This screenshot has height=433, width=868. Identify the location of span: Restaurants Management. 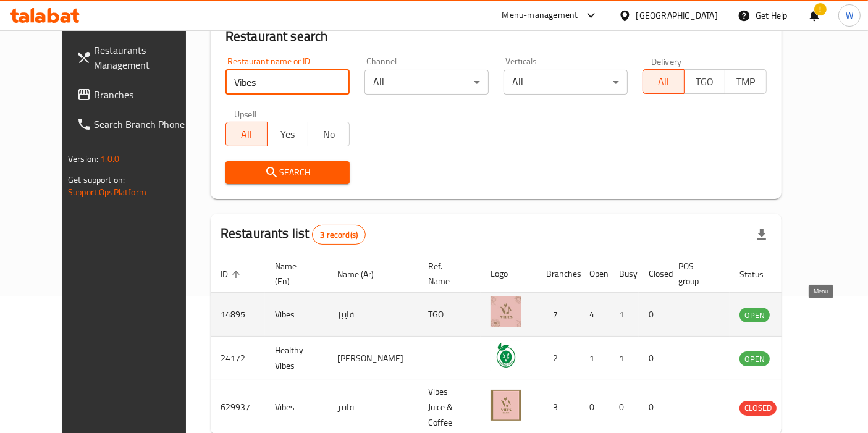
(145, 57).